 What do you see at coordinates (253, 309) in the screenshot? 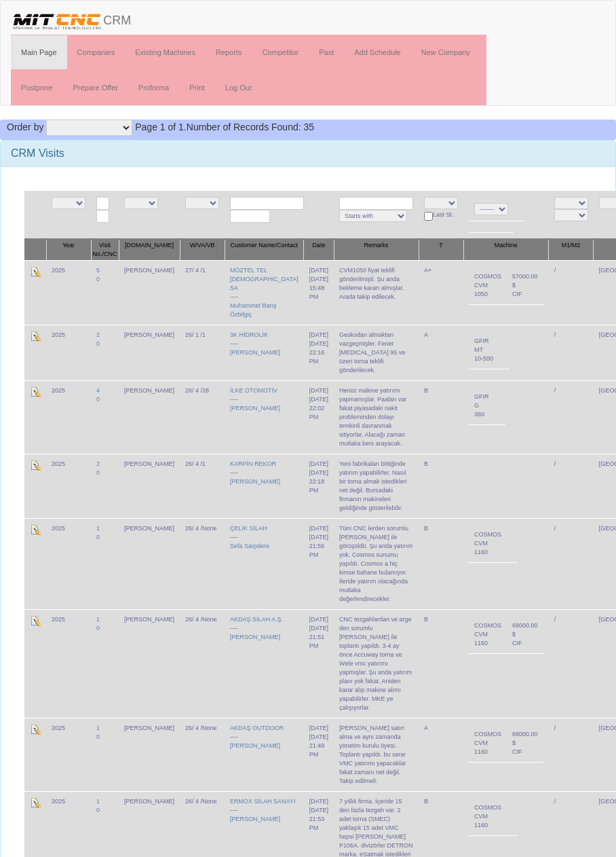
I see `a: Muhammet Barış Özbilgiç` at bounding box center [253, 309].